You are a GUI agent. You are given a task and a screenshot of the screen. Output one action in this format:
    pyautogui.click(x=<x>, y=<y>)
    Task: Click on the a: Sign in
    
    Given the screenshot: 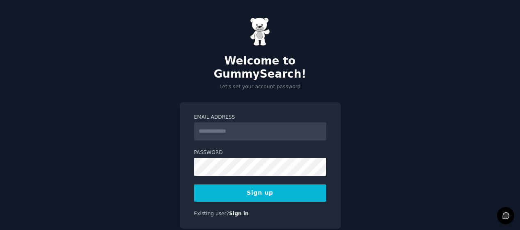 What is the action you would take?
    pyautogui.click(x=239, y=213)
    